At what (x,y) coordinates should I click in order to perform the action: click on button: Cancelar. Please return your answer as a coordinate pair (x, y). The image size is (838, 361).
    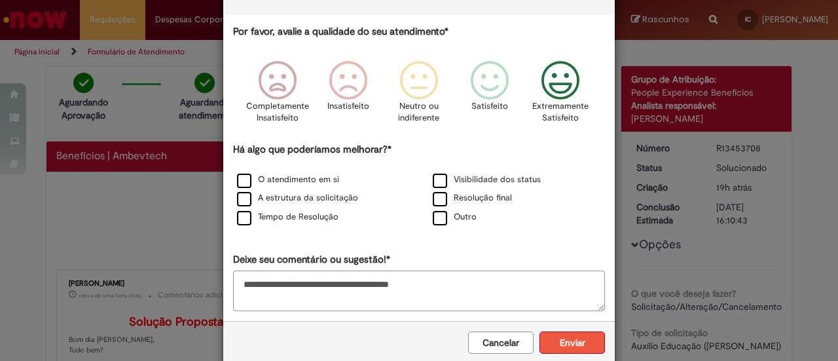
    Looking at the image, I should click on (501, 343).